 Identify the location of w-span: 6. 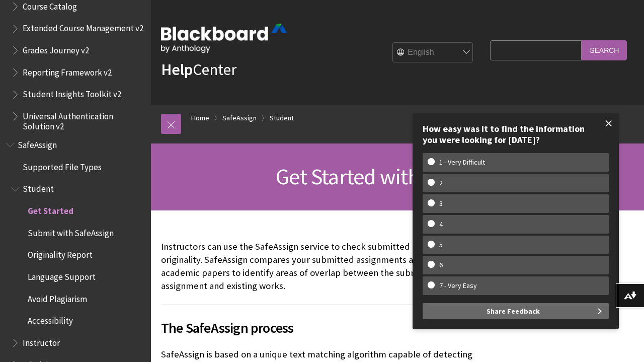
(441, 265).